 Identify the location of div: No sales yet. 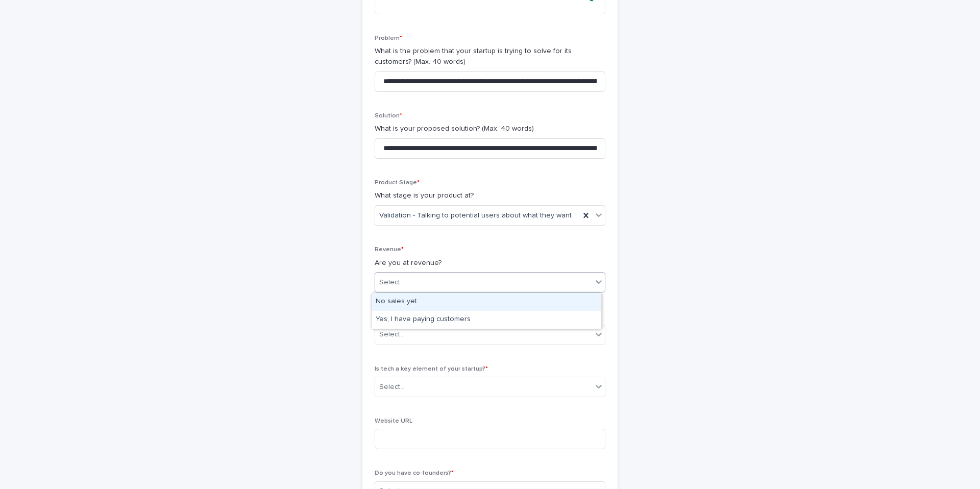
(487, 301).